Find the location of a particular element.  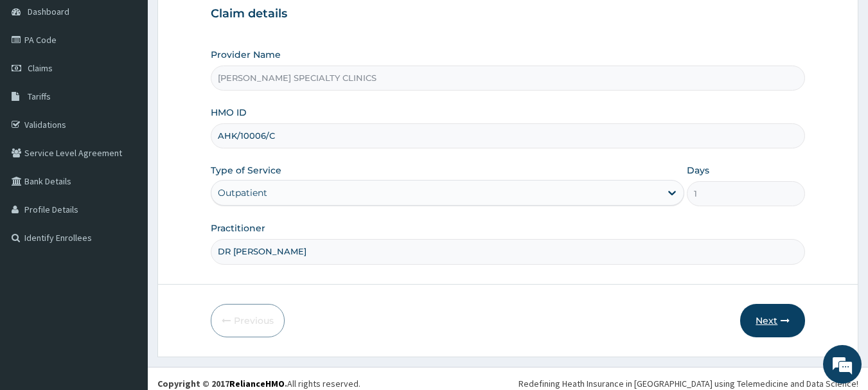

label: Type of Service is located at coordinates (246, 170).